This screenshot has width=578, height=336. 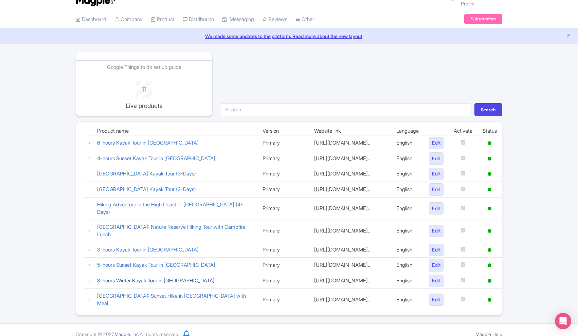 I want to click on td: Status, so click(x=490, y=131).